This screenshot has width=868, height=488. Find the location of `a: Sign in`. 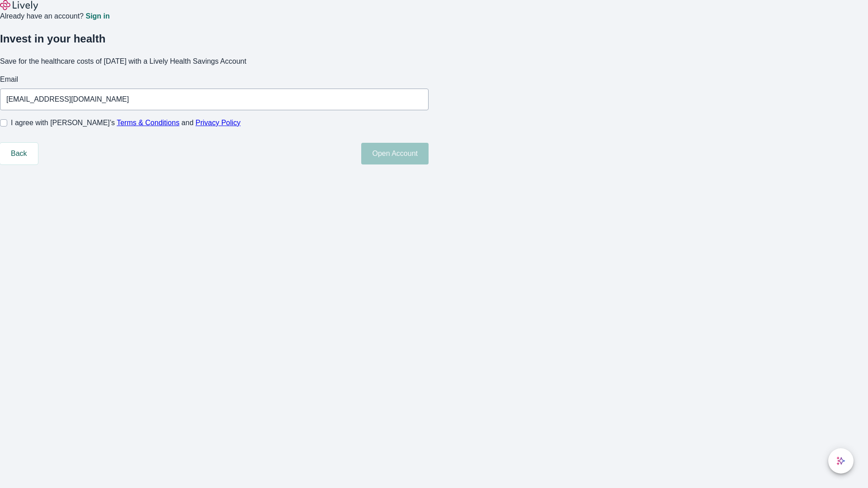

a: Sign in is located at coordinates (97, 17).